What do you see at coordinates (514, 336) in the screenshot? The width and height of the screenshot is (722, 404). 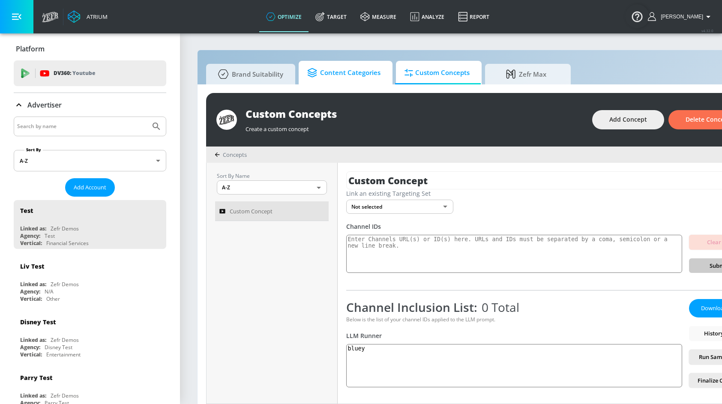 I see `div: LLM Runner` at bounding box center [514, 336].